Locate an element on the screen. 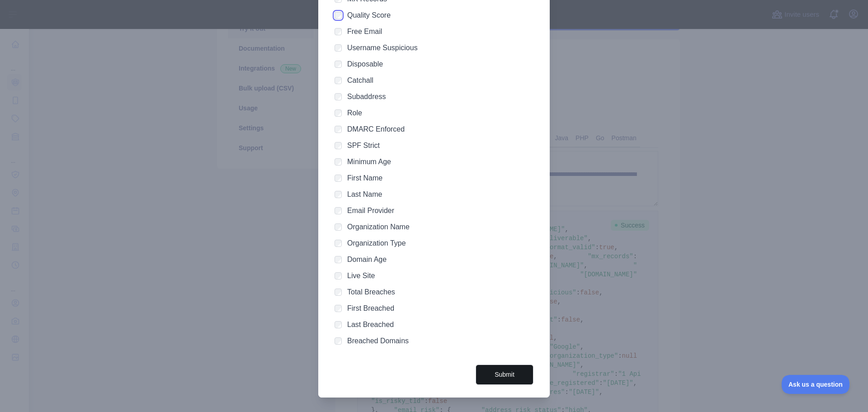  label: Free Email is located at coordinates (364, 31).